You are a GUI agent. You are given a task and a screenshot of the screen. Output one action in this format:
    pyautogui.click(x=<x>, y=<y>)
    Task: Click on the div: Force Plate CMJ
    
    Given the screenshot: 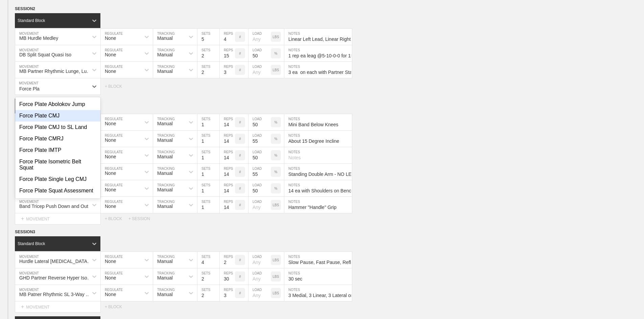 What is the action you would take?
    pyautogui.click(x=58, y=116)
    